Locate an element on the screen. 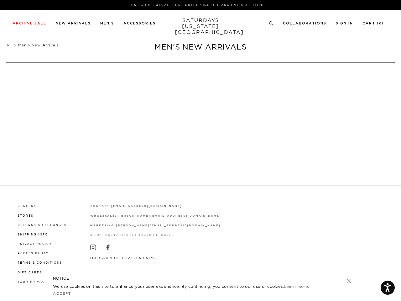  a: Archive Sale is located at coordinates (29, 23).